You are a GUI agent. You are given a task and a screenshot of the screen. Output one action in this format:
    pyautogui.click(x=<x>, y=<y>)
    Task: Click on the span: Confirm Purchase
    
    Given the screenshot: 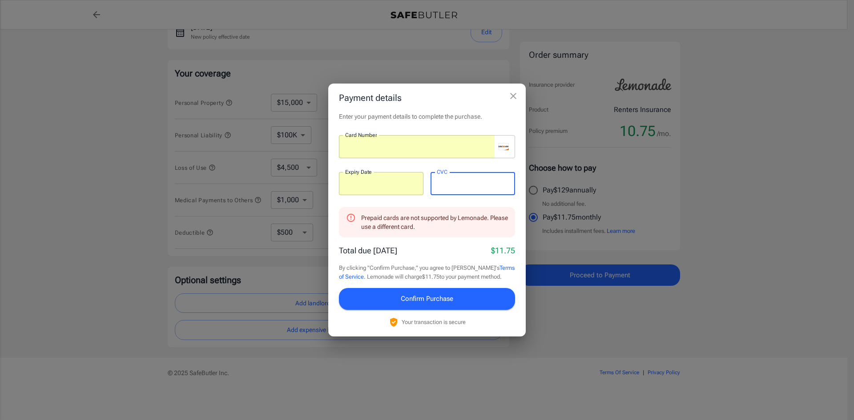 What is the action you would take?
    pyautogui.click(x=427, y=299)
    